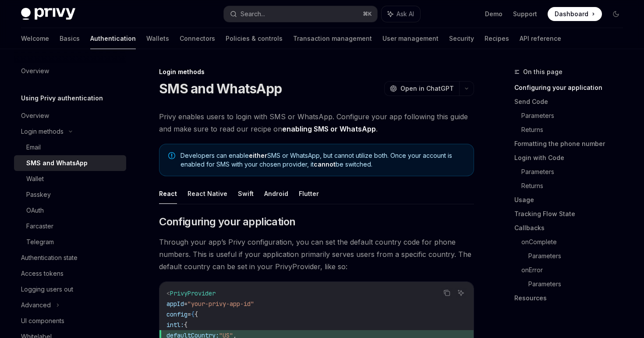 This screenshot has height=338, width=644. What do you see at coordinates (573, 101) in the screenshot?
I see `a: Send Code` at bounding box center [573, 101].